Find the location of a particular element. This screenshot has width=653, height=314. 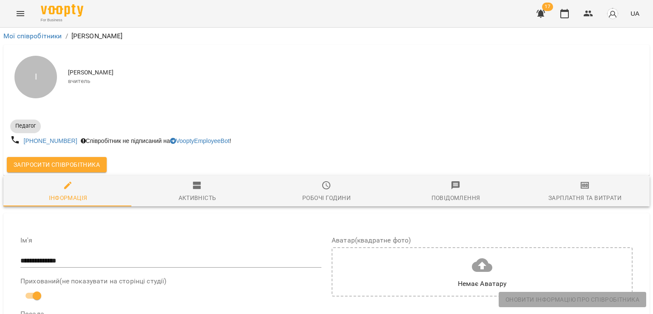

div: Зарплатня та Витрати is located at coordinates (585, 198).